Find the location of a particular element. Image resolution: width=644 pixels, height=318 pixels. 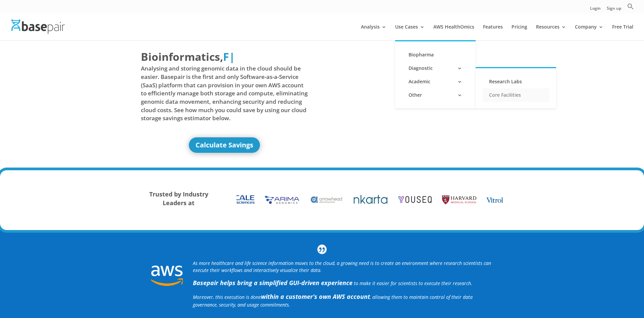

a: Free Trial is located at coordinates (623, 32).